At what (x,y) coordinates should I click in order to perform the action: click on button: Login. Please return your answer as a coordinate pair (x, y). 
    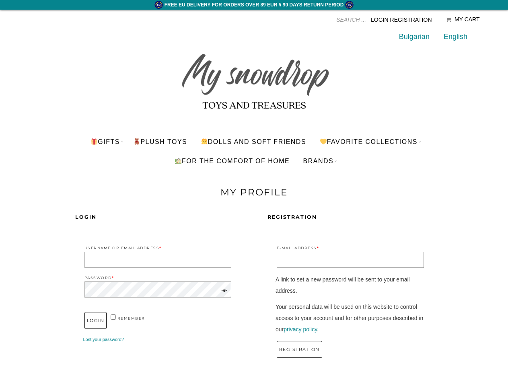
    Looking at the image, I should click on (96, 321).